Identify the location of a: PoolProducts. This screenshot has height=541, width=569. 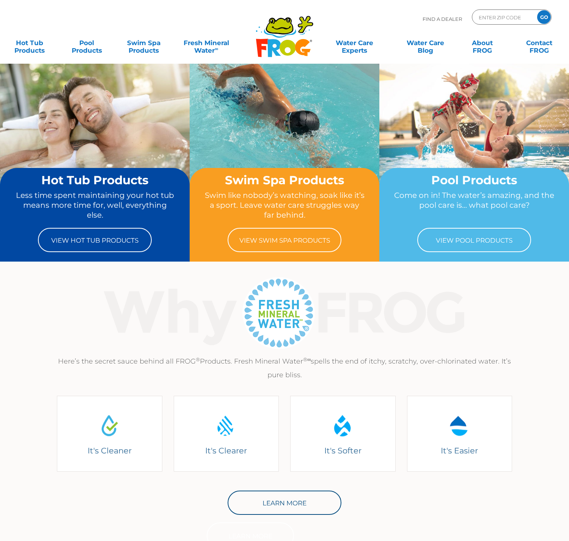
(87, 43).